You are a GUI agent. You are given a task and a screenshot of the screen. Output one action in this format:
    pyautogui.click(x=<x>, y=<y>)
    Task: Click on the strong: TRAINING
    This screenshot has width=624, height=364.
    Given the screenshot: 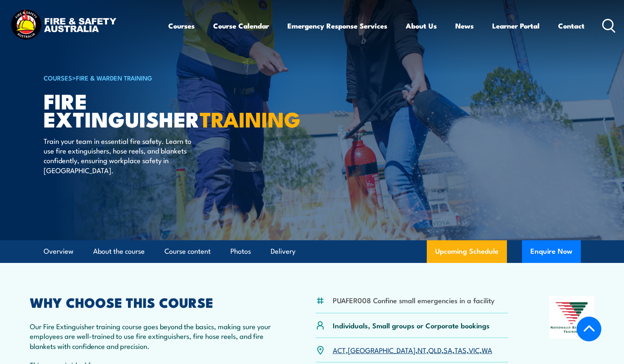 What is the action you would take?
    pyautogui.click(x=250, y=118)
    